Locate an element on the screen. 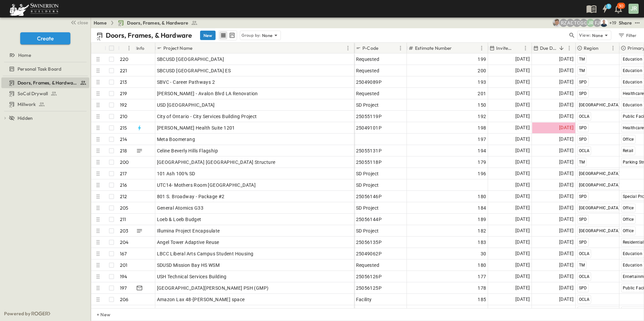  span: 193 is located at coordinates (482, 82).